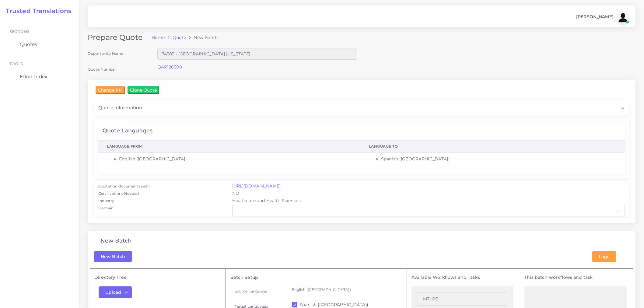  Describe the element at coordinates (106, 201) in the screenshot. I see `label: Industry` at that location.